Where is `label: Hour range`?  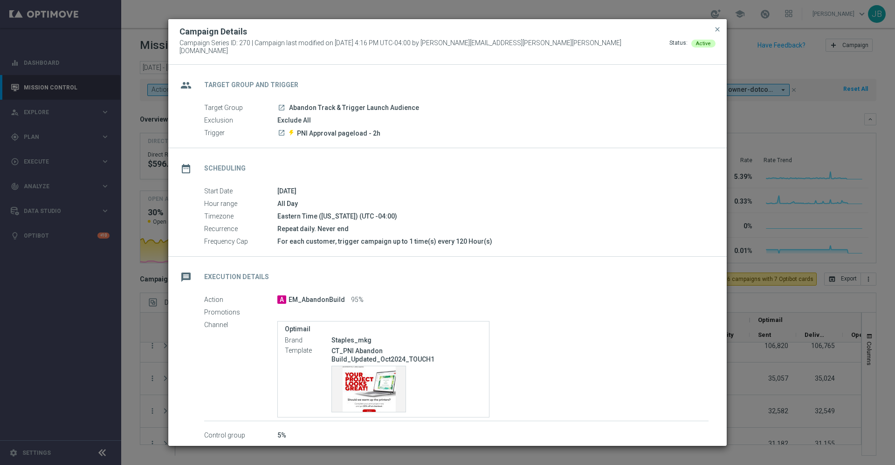 label: Hour range is located at coordinates (241, 204).